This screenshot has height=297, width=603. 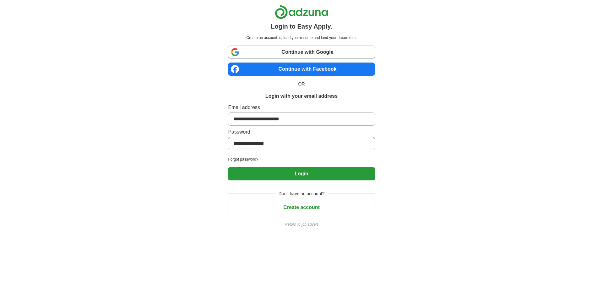 I want to click on span: Don't have an account?, so click(x=302, y=194).